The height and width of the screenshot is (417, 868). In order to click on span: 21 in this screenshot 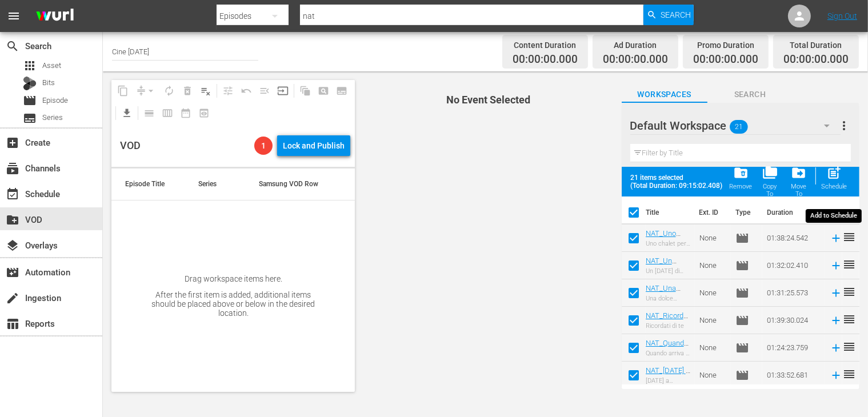, I will do `click(740, 127)`.